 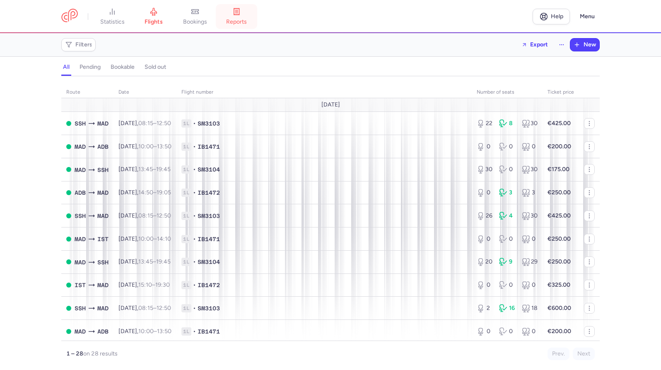 What do you see at coordinates (561, 92) in the screenshot?
I see `th: Ticket price` at bounding box center [561, 92].